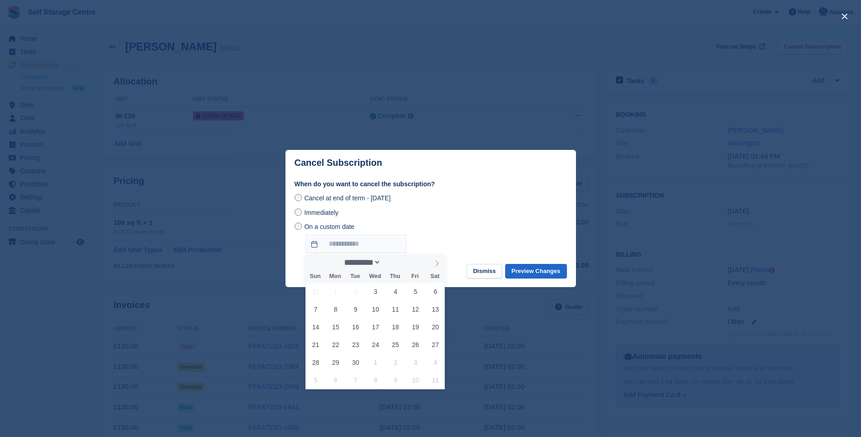  What do you see at coordinates (536, 271) in the screenshot?
I see `button: Preview Changes` at bounding box center [536, 271].